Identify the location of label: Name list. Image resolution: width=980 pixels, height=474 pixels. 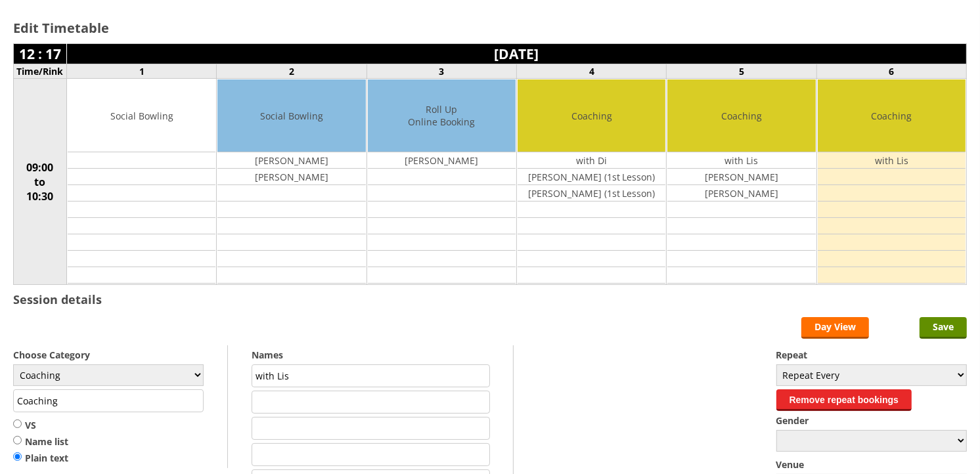
(41, 442).